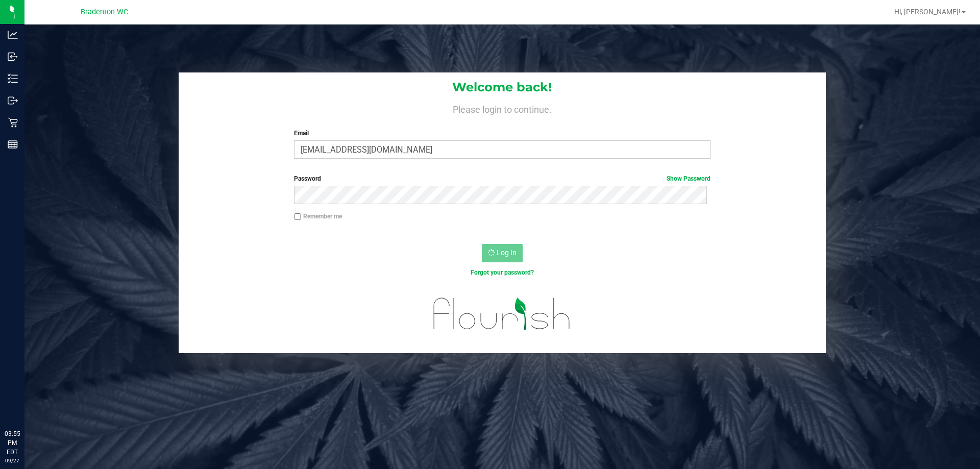  What do you see at coordinates (13, 35) in the screenshot?
I see `inline-svg: Analytics` at bounding box center [13, 35].